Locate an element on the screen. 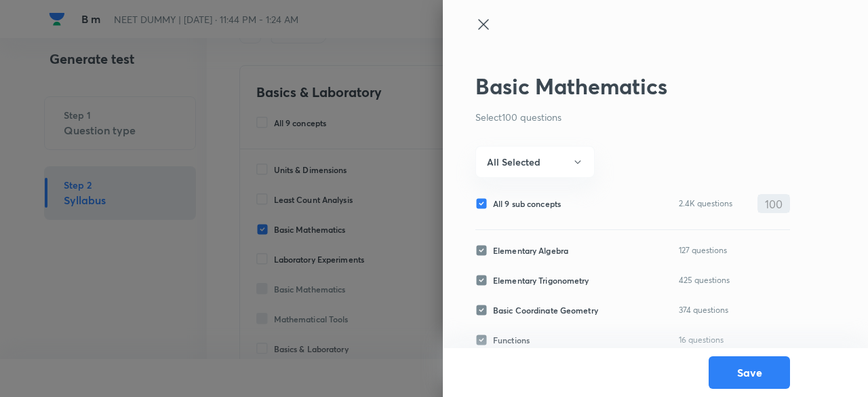 Image resolution: width=868 pixels, height=397 pixels. p: 127 questions is located at coordinates (703, 250).